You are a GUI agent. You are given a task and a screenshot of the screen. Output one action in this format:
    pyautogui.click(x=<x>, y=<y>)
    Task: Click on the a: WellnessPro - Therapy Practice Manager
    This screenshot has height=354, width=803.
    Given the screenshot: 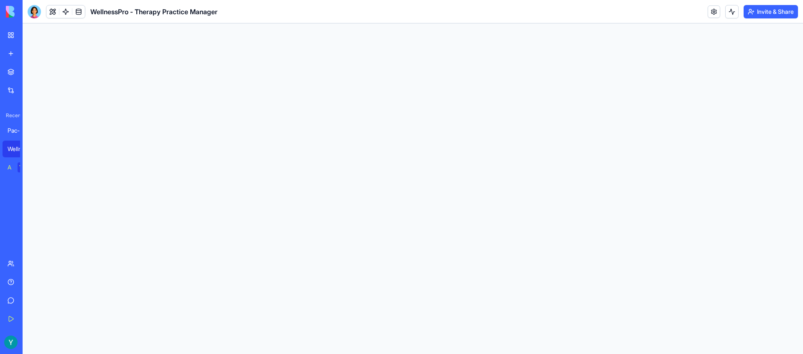 What is the action you would take?
    pyautogui.click(x=19, y=149)
    